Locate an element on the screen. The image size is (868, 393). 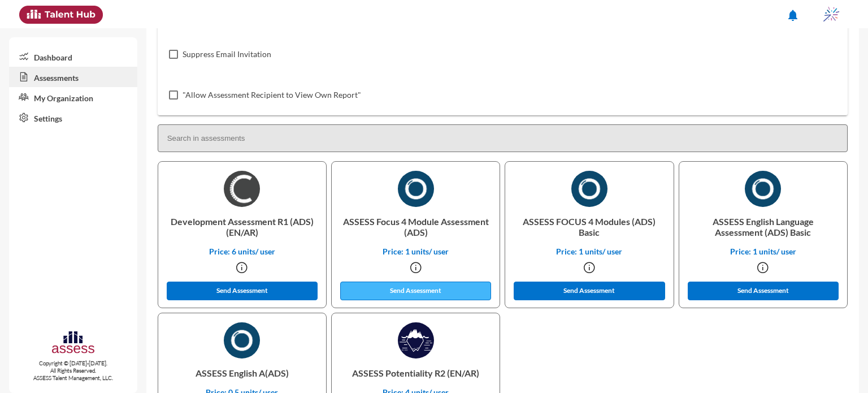
input: Search in assessments is located at coordinates (502, 138).